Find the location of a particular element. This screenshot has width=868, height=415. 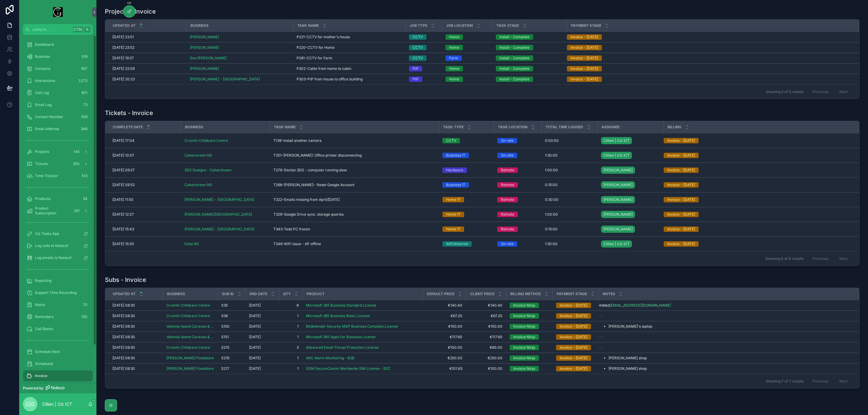

span: P220-CCTV for Home is located at coordinates (315, 48).